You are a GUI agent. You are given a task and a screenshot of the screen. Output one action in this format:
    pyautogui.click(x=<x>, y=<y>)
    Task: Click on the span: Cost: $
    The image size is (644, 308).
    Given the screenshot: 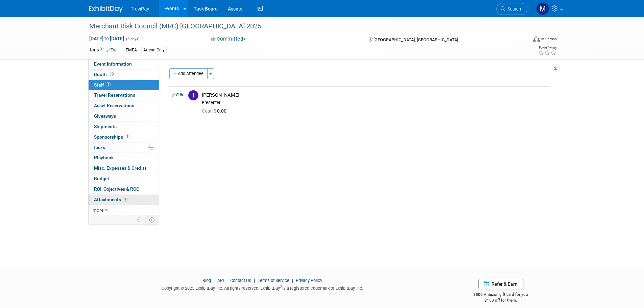 What is the action you would take?
    pyautogui.click(x=209, y=111)
    